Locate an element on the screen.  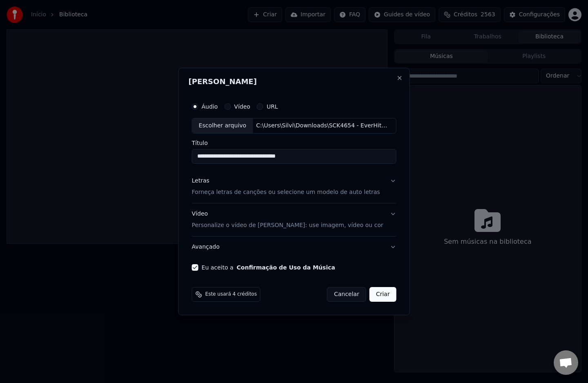
button: Criar is located at coordinates (383, 295).